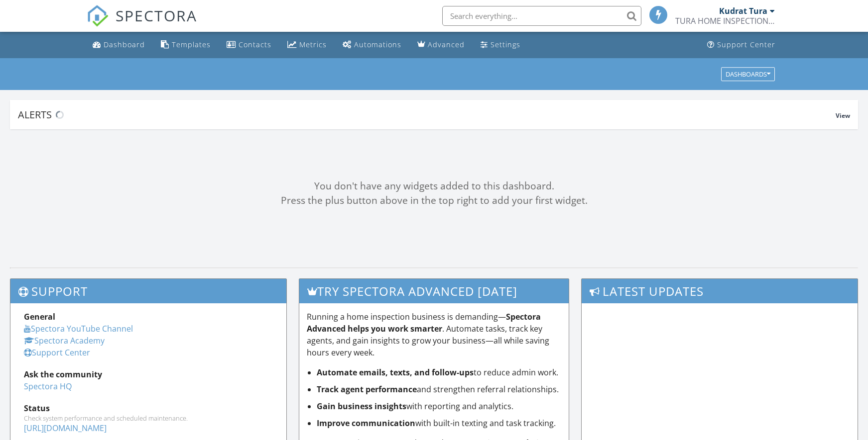 The height and width of the screenshot is (440, 868). What do you see at coordinates (746, 44) in the screenshot?
I see `div: Support Center` at bounding box center [746, 44].